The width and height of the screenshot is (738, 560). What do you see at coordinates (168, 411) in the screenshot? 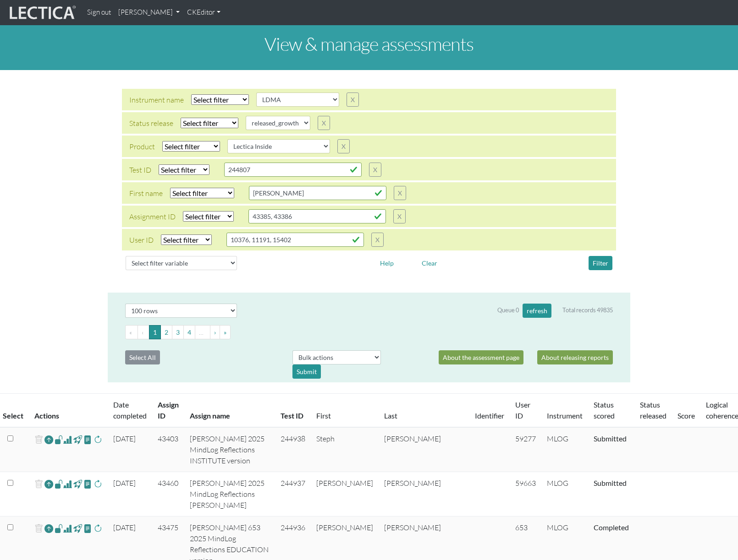
I see `th: Assign ID` at bounding box center [168, 411].